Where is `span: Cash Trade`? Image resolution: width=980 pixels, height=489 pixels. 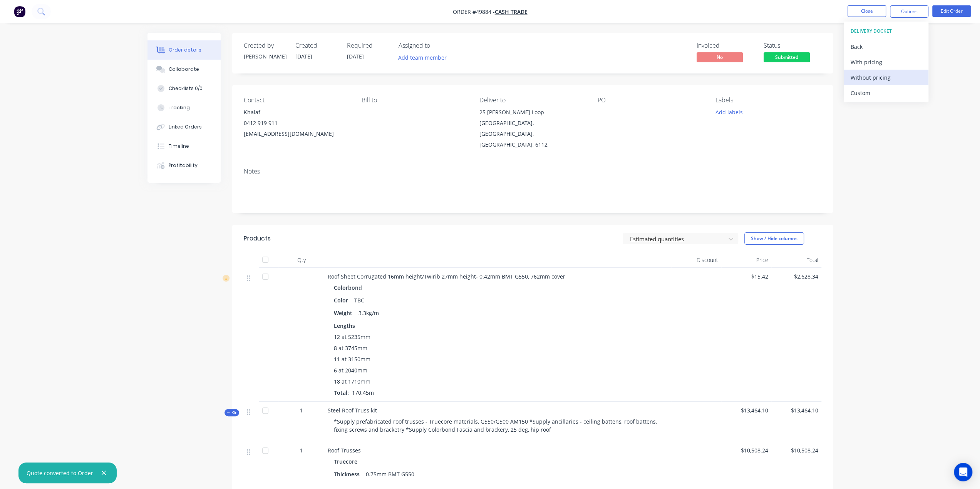
span: Cash Trade is located at coordinates (511, 11).